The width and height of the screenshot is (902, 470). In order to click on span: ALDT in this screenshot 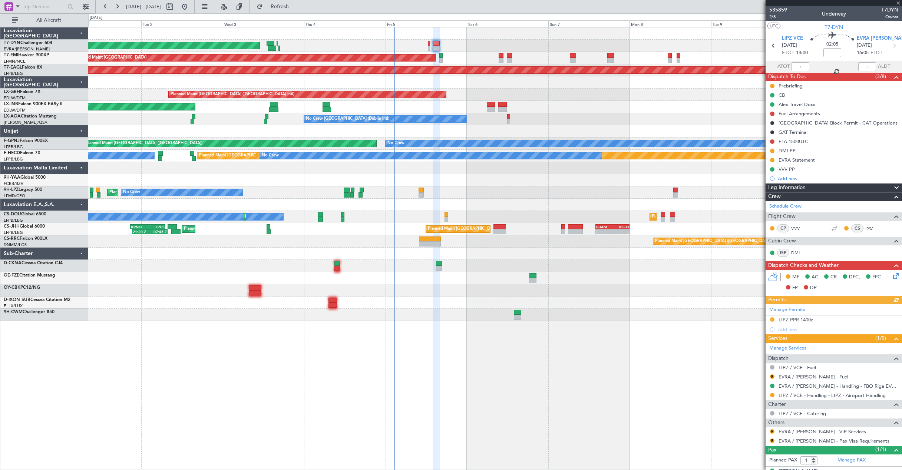, I will do `click(884, 67)`.